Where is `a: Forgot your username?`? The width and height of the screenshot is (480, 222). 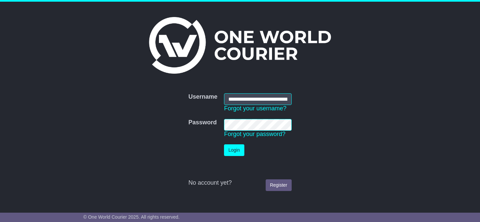
a: Forgot your username? is located at coordinates (255, 108).